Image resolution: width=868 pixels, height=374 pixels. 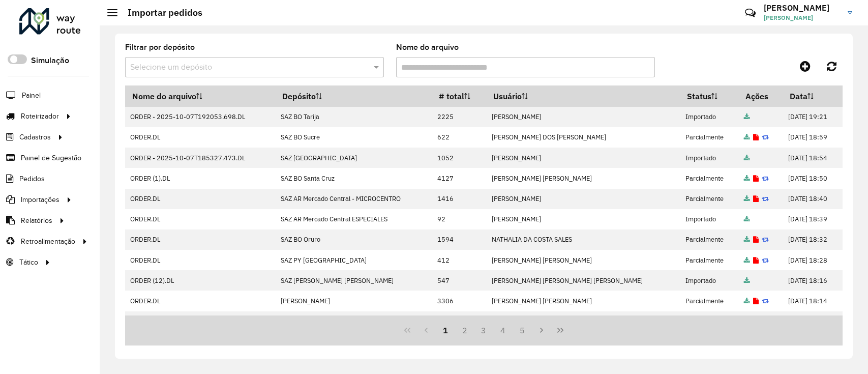 What do you see at coordinates (353, 117) in the screenshot?
I see `td: SAZ BO Tarija` at bounding box center [353, 117].